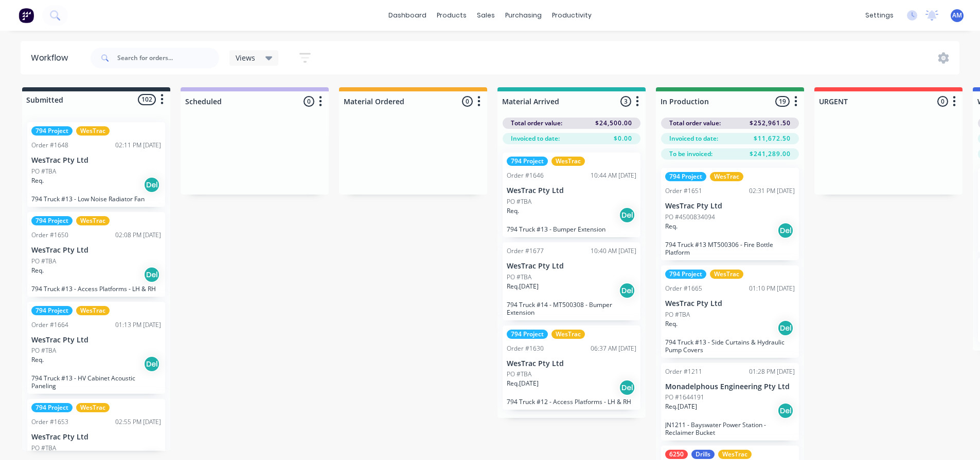  What do you see at coordinates (52, 58) in the screenshot?
I see `div: Workflow` at bounding box center [52, 58].